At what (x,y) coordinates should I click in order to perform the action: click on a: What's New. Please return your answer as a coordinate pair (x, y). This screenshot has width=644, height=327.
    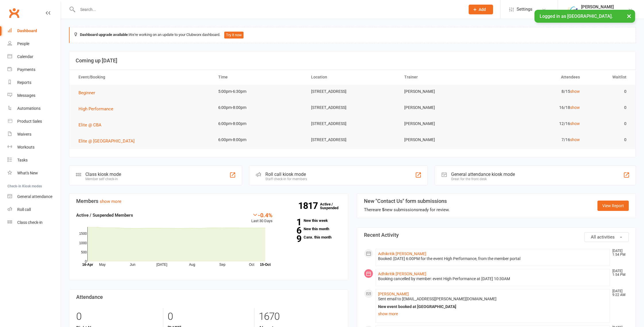
    Looking at the image, I should click on (34, 173).